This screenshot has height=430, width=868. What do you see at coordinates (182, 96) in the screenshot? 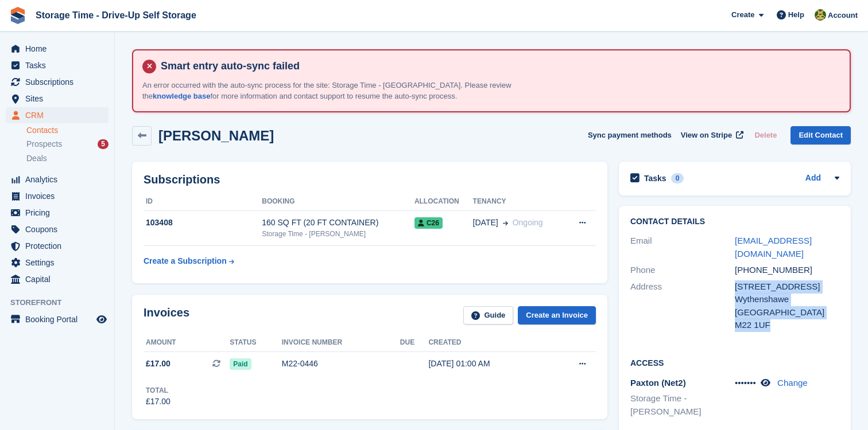
I see `a: knowledge base` at bounding box center [182, 96].